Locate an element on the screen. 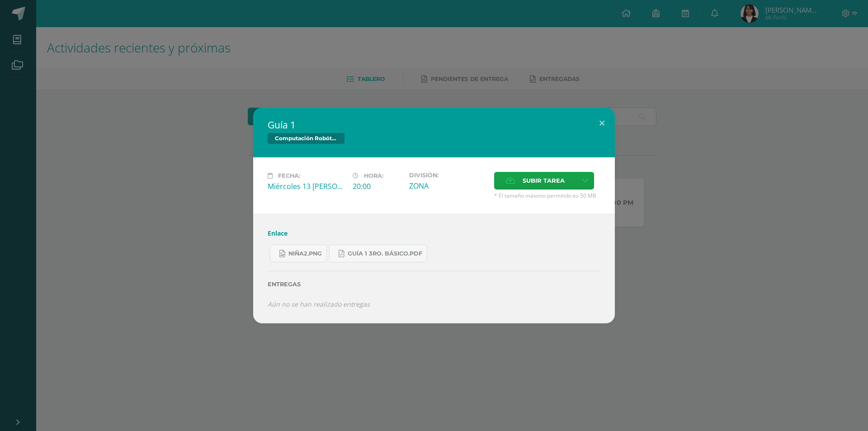  span: Fecha: is located at coordinates (289, 175).